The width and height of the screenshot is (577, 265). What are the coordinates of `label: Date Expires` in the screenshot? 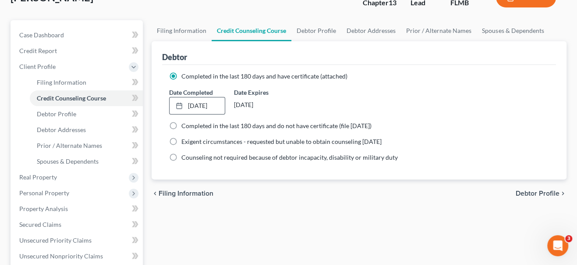 It's located at (262, 92).